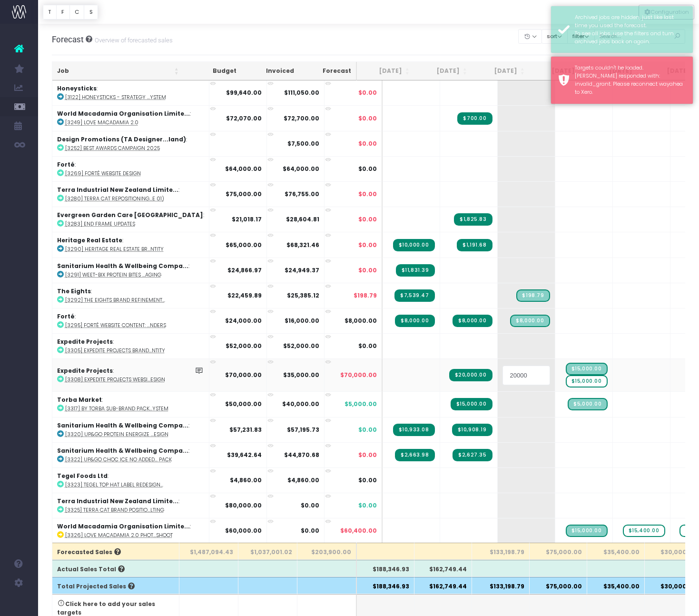  I want to click on strong: $76,755.00, so click(301, 193).